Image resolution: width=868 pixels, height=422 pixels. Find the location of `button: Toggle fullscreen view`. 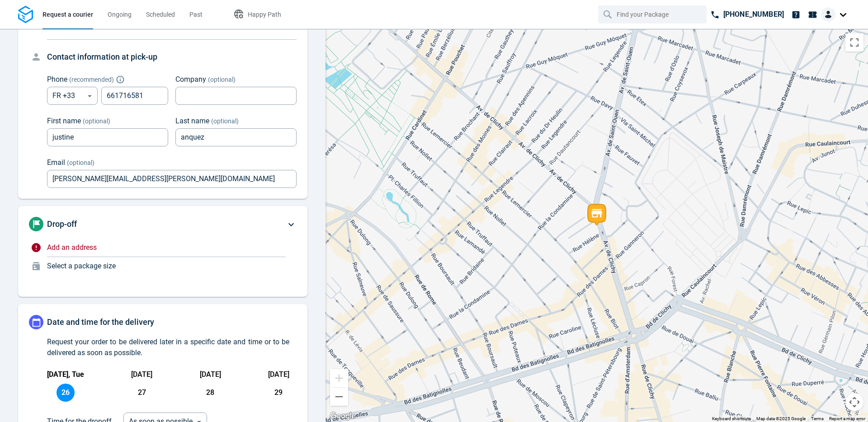

button: Toggle fullscreen view is located at coordinates (854, 43).